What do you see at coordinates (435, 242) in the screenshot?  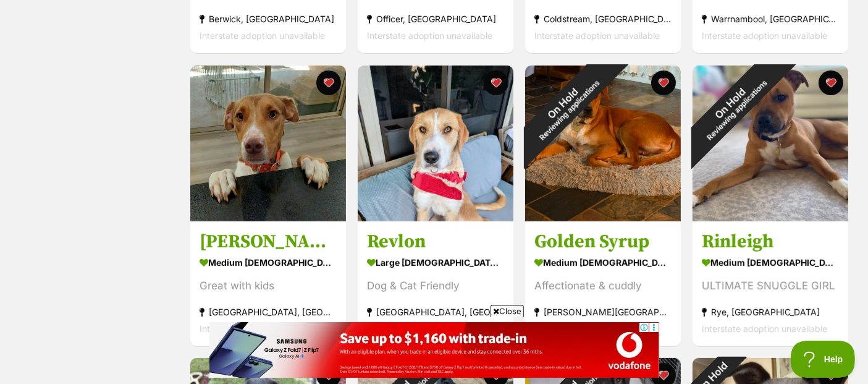 I see `h3: Revlon` at bounding box center [435, 242].